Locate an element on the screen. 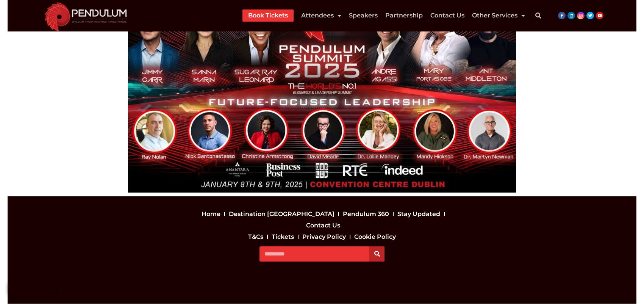  a: Book Tickets is located at coordinates (268, 15).